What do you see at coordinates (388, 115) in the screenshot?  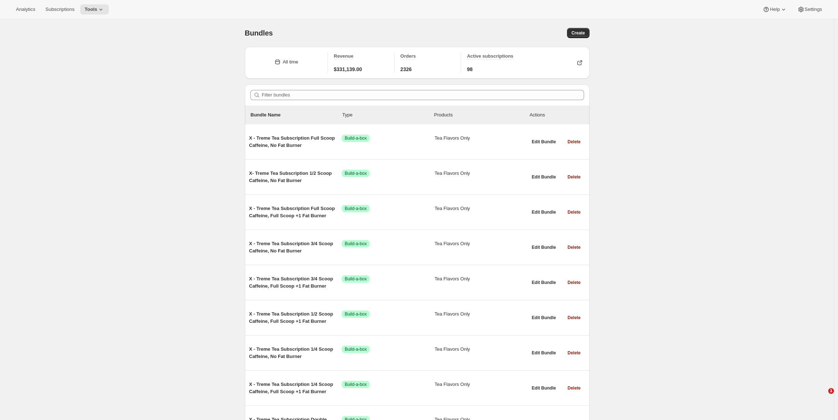 I see `div: Type` at bounding box center [388, 115].